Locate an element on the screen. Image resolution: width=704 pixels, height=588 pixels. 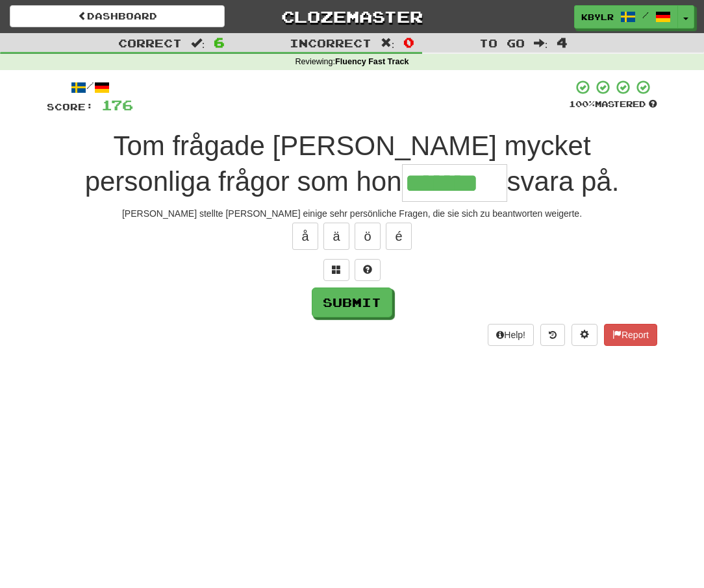
span: 100 % is located at coordinates (581, 104).